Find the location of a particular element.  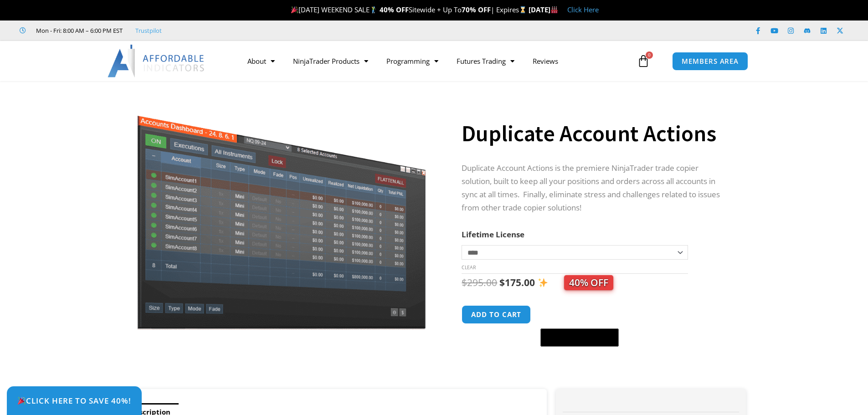

span: 40% OFF is located at coordinates (589, 283).